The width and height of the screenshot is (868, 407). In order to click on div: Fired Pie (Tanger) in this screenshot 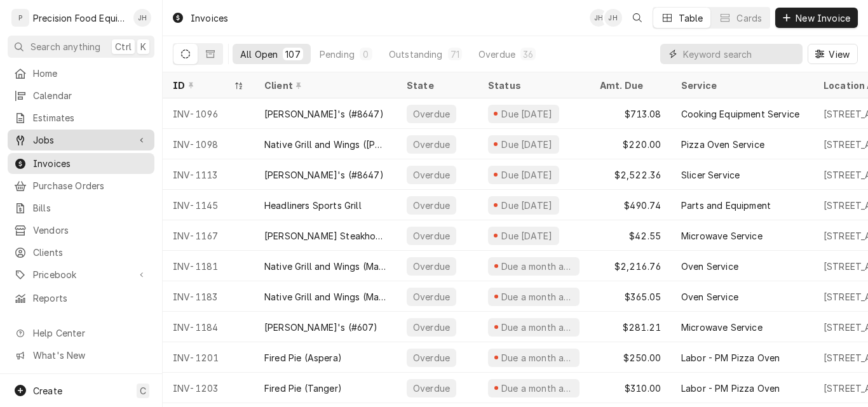, I will do `click(303, 388)`.